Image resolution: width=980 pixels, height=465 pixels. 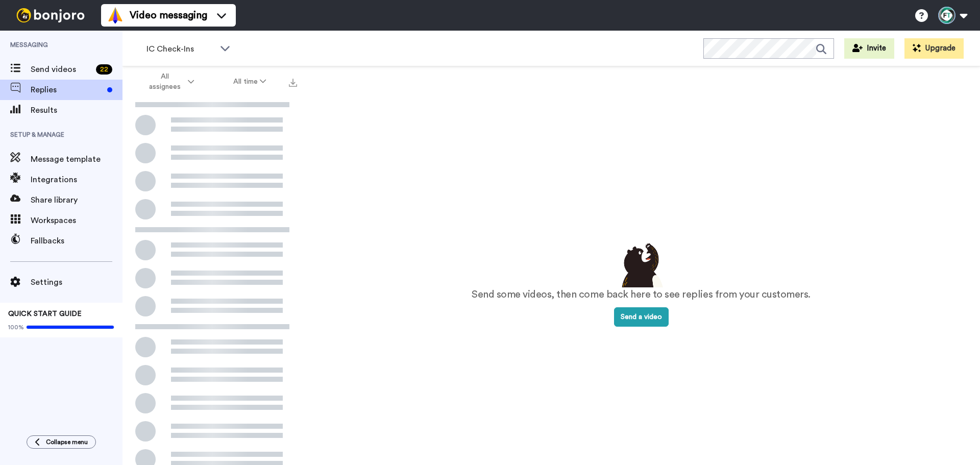 I want to click on span: QUICK START GUIDE, so click(x=45, y=314).